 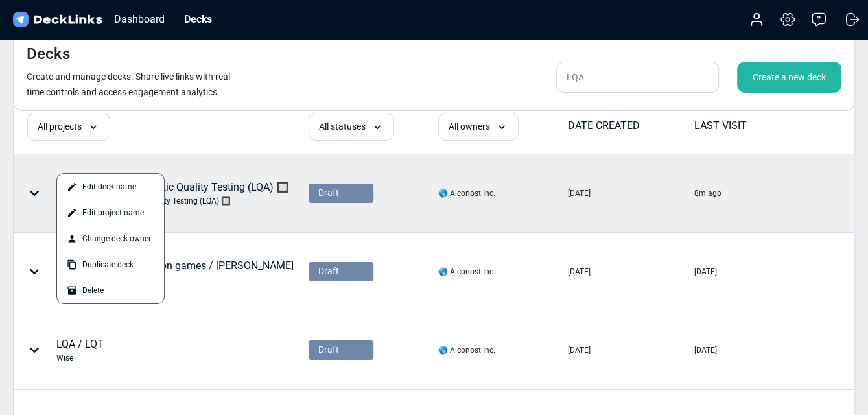 I want to click on div: Dashboard, so click(x=139, y=19).